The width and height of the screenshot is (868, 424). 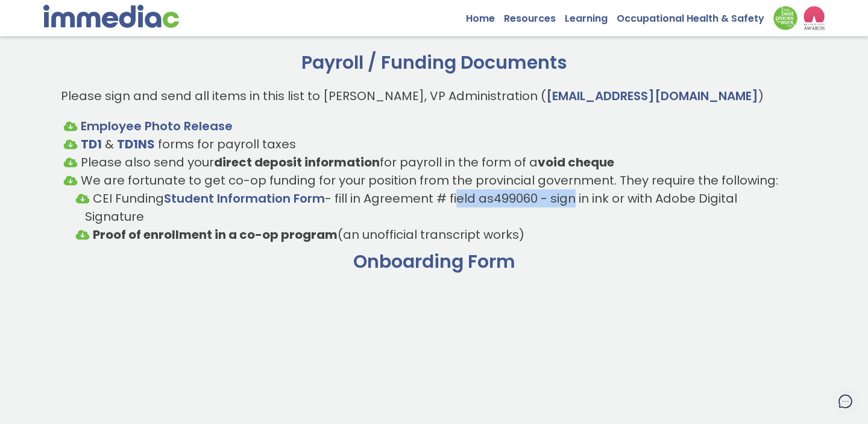 What do you see at coordinates (137, 144) in the screenshot?
I see `a: TD1NS` at bounding box center [137, 144].